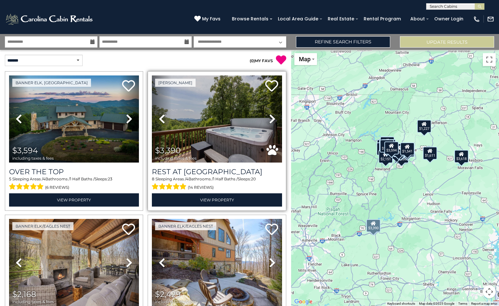  I want to click on a: Over The Top, so click(74, 171).